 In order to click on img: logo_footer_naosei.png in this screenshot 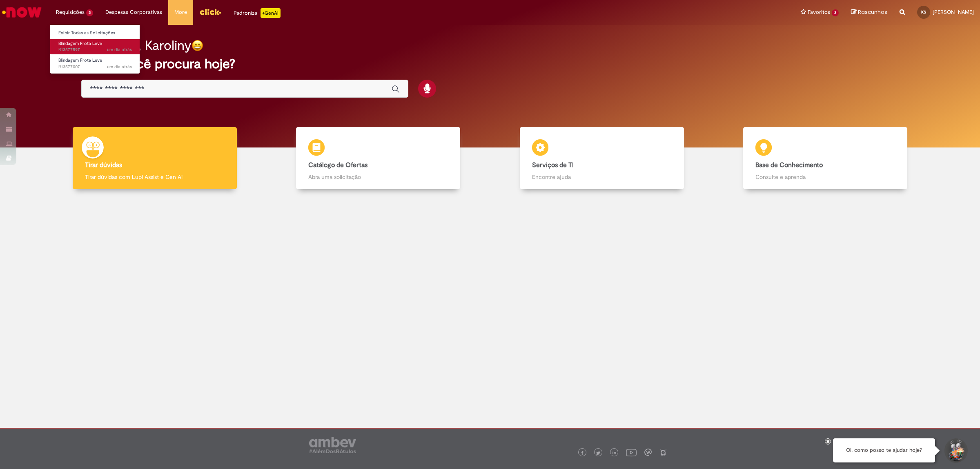, I will do `click(663, 452)`.